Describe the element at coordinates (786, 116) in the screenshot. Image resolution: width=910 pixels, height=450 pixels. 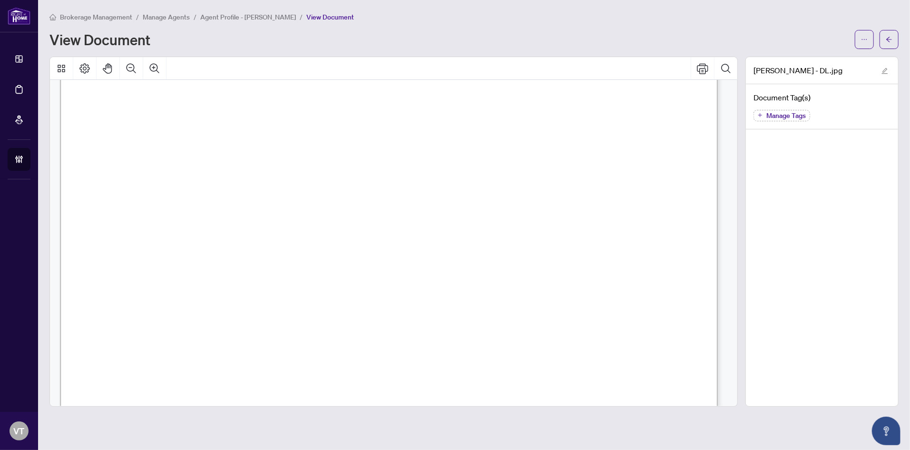
I see `span: Manage Tags` at that location.